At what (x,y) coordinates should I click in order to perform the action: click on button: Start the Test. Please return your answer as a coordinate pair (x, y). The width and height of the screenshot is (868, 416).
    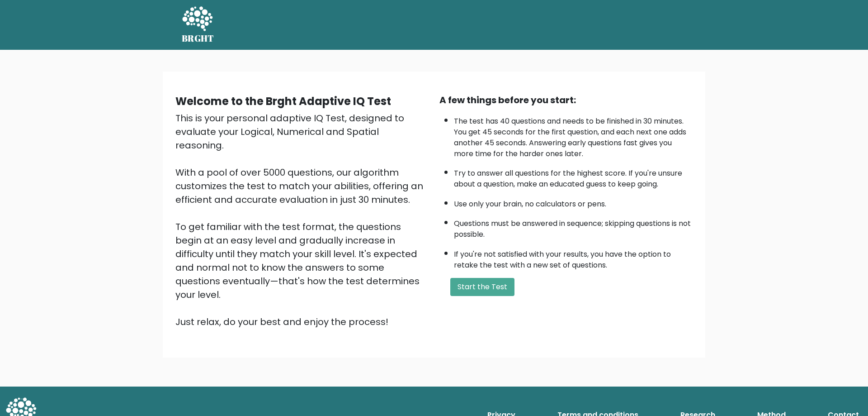
    Looking at the image, I should click on (482, 287).